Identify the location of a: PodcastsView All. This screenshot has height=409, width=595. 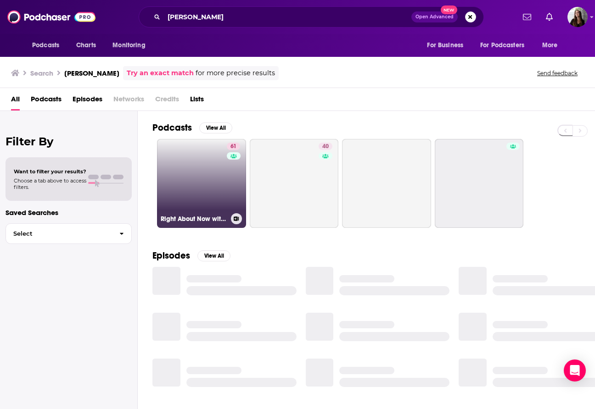
(192, 128).